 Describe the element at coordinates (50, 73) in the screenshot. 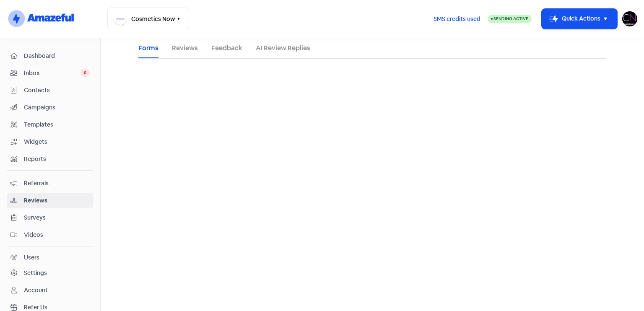

I see `a: Inbox 0` at that location.